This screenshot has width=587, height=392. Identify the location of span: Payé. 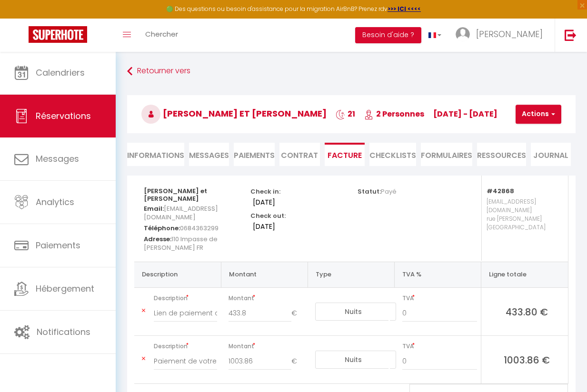
(389, 191).